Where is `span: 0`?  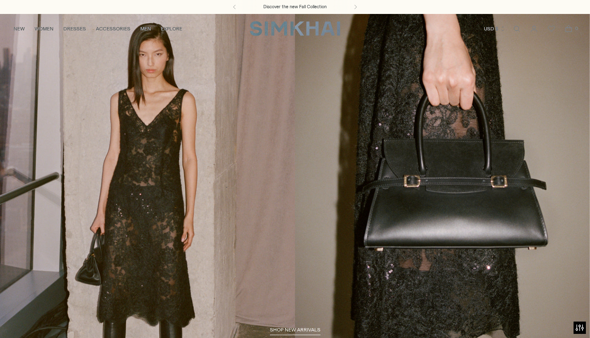
span: 0 is located at coordinates (576, 28).